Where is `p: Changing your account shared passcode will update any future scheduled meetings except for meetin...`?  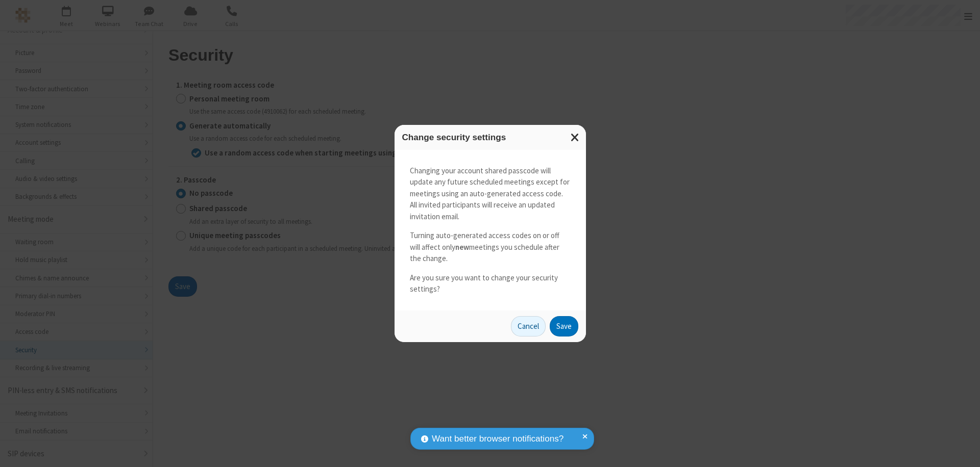
p: Changing your account shared passcode will update any future scheduled meetings except for meetin... is located at coordinates (490, 194).